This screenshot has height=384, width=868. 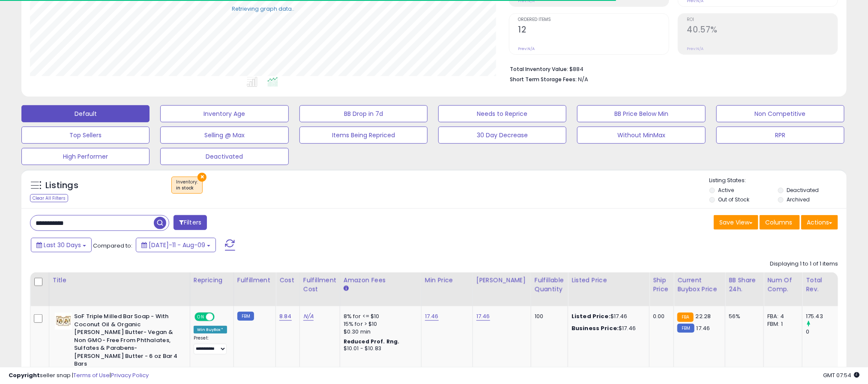 What do you see at coordinates (608, 280) in the screenshot?
I see `div: Listed Price` at bounding box center [608, 280].